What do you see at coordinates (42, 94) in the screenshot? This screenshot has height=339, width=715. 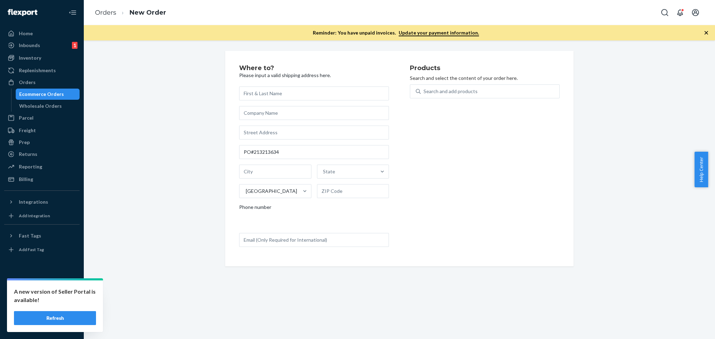 I see `div: Ecommerce Orders` at bounding box center [42, 94].